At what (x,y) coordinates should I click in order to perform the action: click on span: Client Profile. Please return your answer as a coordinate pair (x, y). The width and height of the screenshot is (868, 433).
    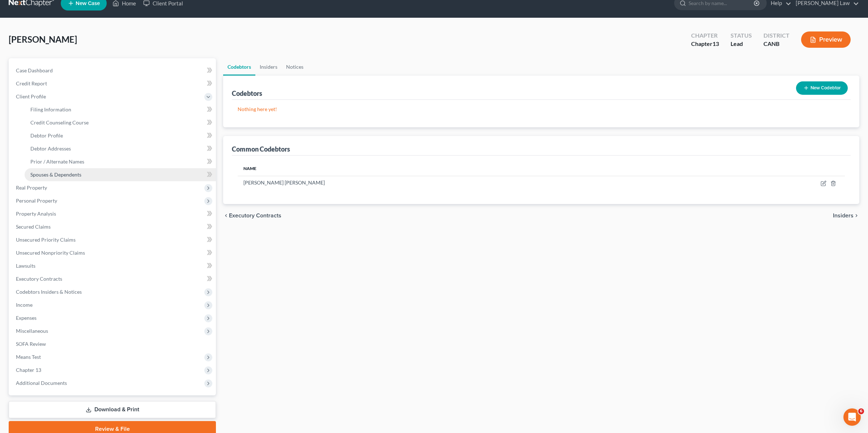
    Looking at the image, I should click on (31, 96).